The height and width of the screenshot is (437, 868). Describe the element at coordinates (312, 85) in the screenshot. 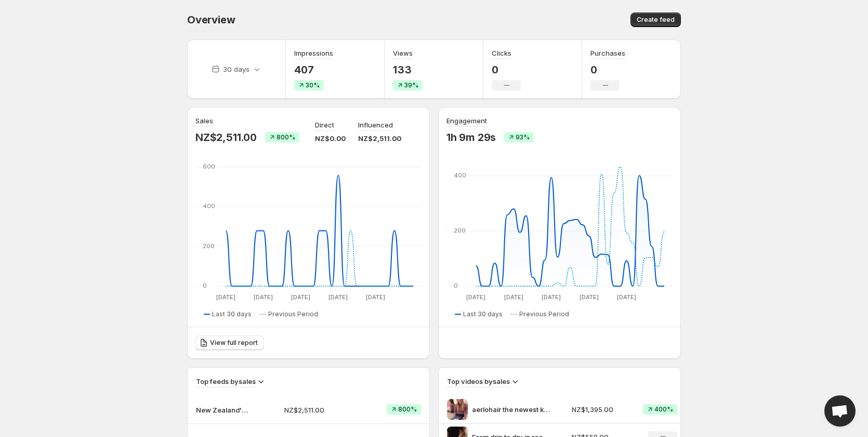

I see `span: 30%` at that location.